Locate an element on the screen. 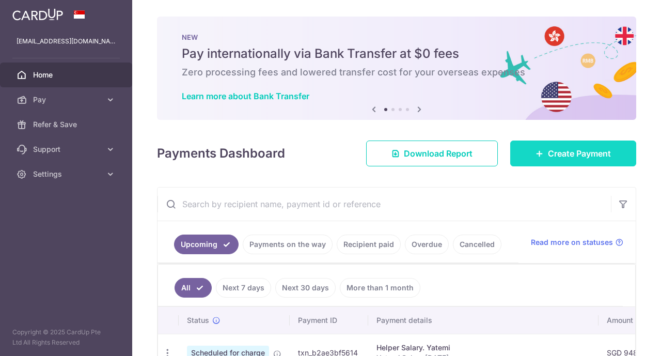  span: Pay is located at coordinates (67, 100).